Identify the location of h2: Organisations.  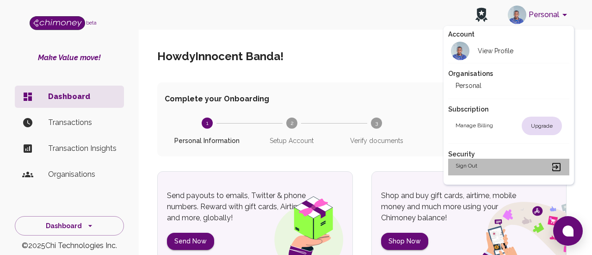
(509, 74).